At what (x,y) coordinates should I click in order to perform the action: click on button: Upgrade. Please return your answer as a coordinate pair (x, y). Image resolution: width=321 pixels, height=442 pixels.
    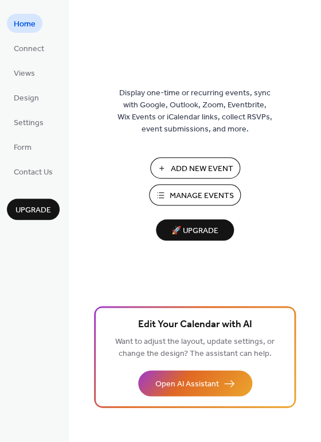
    Looking at the image, I should click on (33, 209).